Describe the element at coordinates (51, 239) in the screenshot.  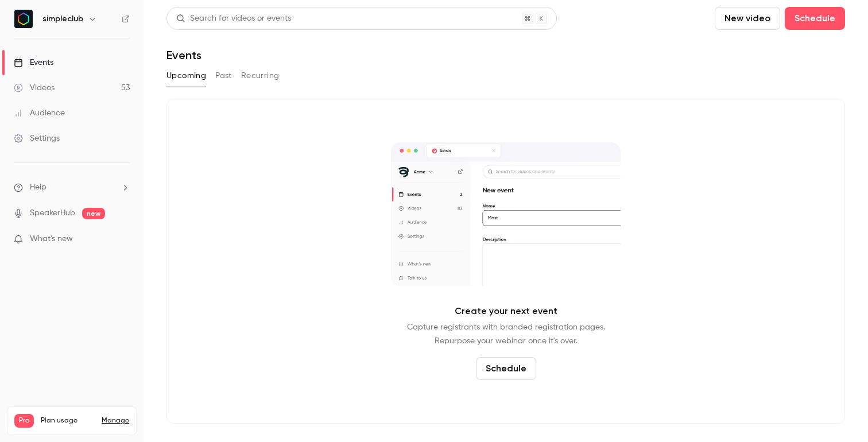
I see `span: What's new` at that location.